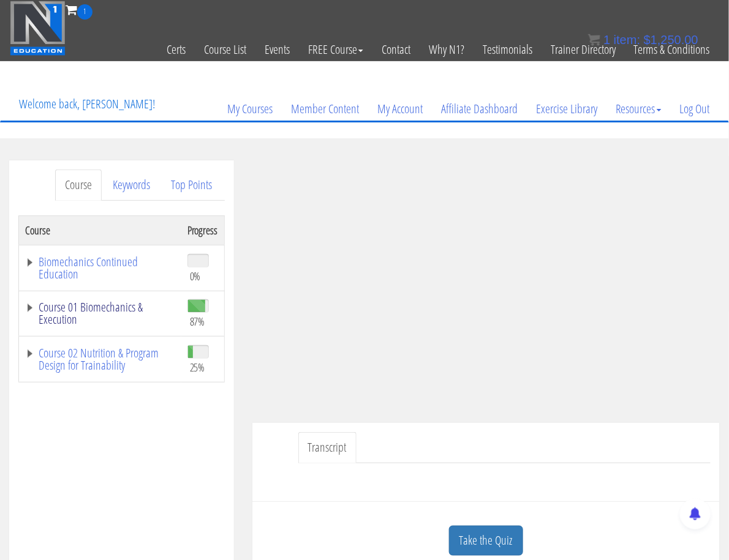 The width and height of the screenshot is (729, 560). What do you see at coordinates (479, 109) in the screenshot?
I see `a: Affiliate Dashboard` at bounding box center [479, 109].